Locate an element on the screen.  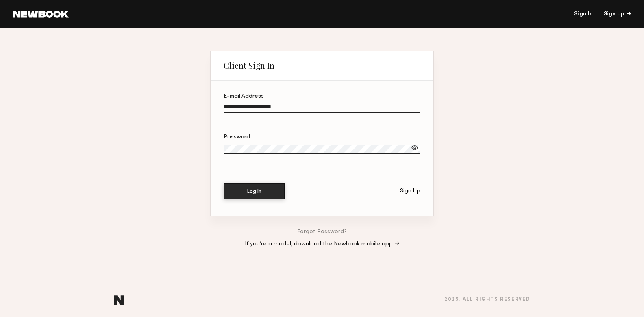
div: Client Sign In is located at coordinates (249, 65).